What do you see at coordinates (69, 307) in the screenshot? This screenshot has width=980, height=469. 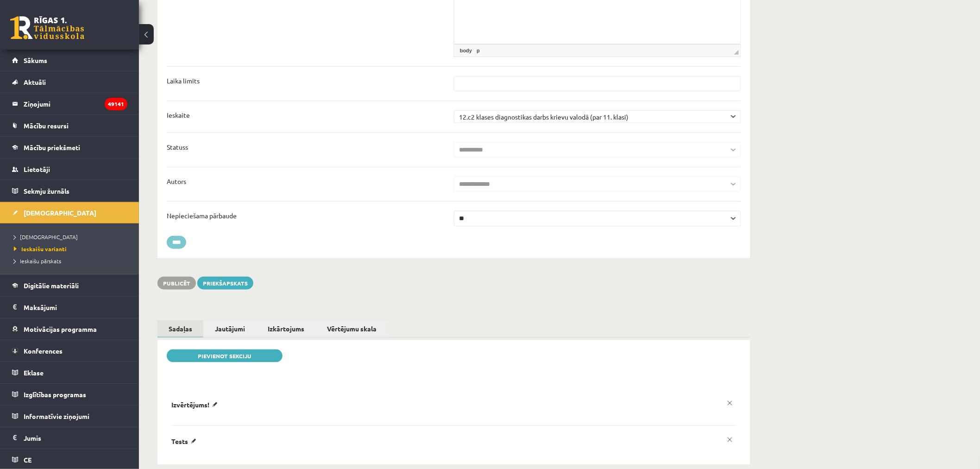 I see `a: Maksājumi` at bounding box center [69, 307].